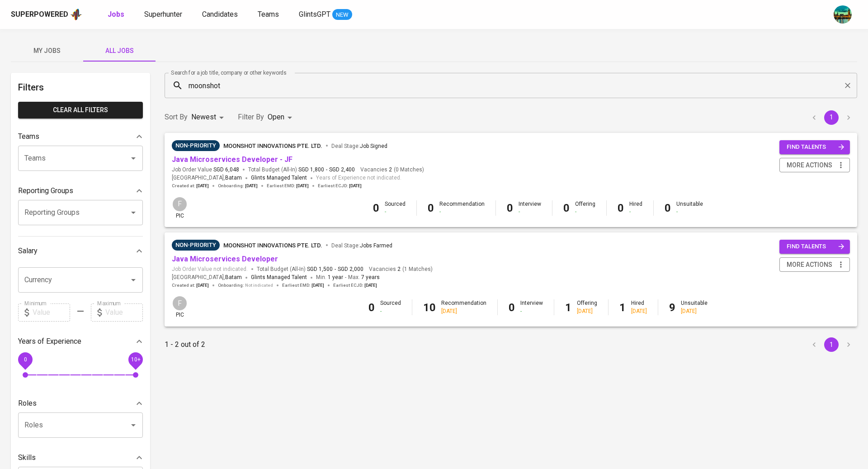 The height and width of the screenshot is (469, 868). I want to click on span: Jobs Farmed, so click(376, 246).